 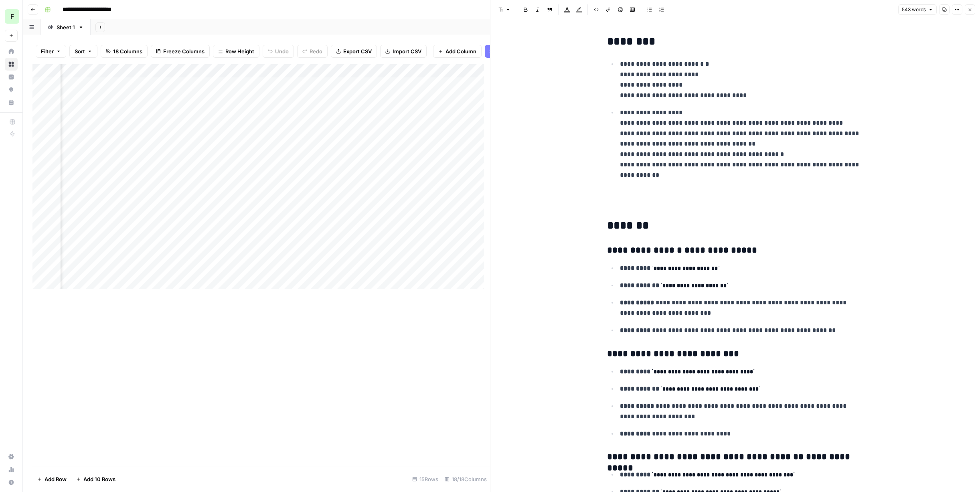 What do you see at coordinates (84, 51) in the screenshot?
I see `button: Sort` at bounding box center [84, 51].